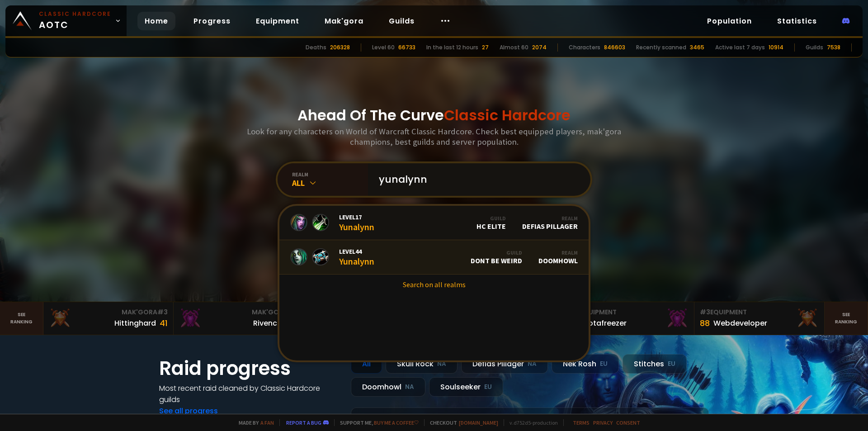  What do you see at coordinates (452, 47) in the screenshot?
I see `div: In the last 12 hours` at bounding box center [452, 47].